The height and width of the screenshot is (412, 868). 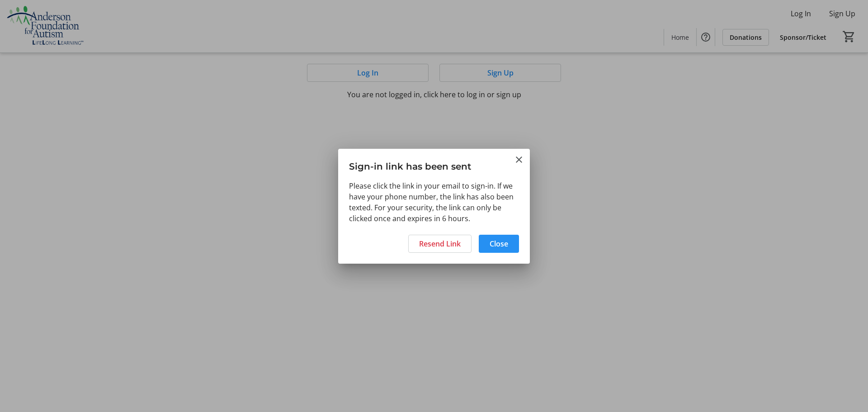 What do you see at coordinates (440, 244) in the screenshot?
I see `button: Resend Link` at bounding box center [440, 244].